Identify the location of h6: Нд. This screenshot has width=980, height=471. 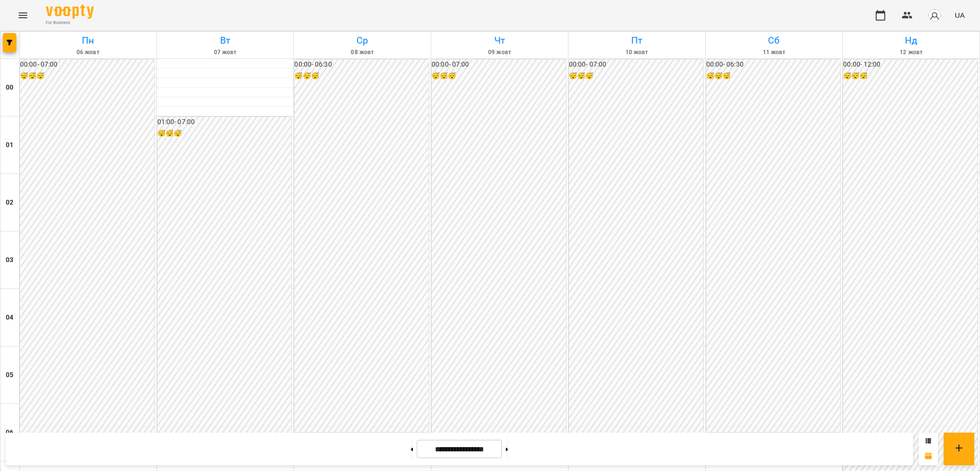
(911, 41).